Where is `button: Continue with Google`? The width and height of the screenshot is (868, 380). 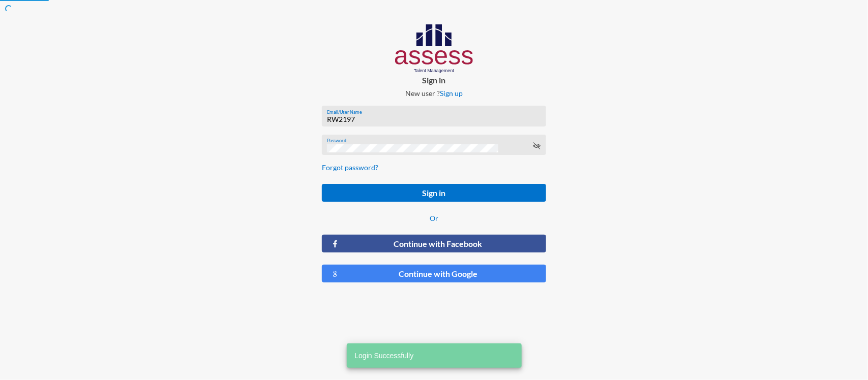 button: Continue with Google is located at coordinates (434, 274).